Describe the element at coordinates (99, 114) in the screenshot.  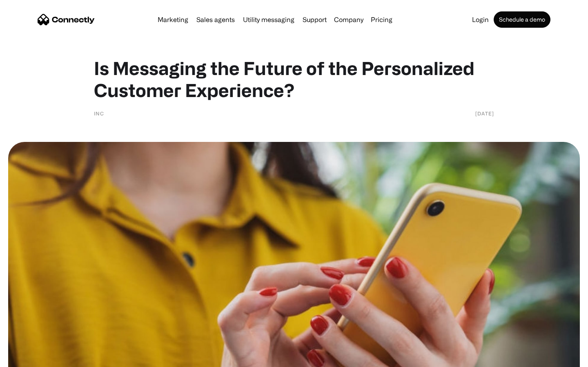
I see `div: Inc` at that location.